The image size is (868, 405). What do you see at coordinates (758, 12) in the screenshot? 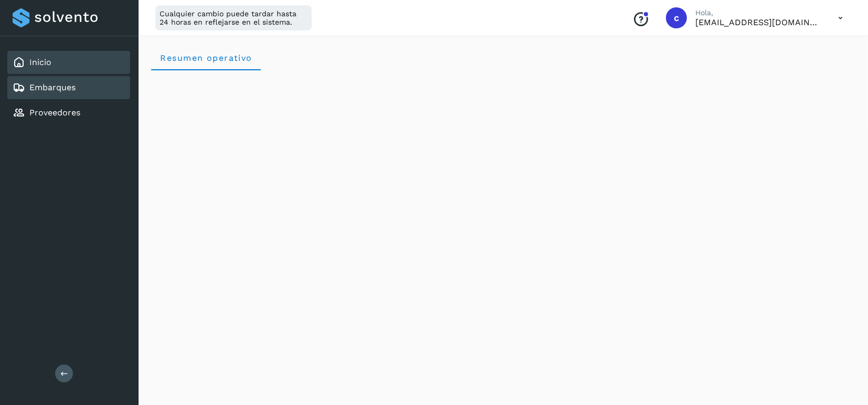
I see `p: Hola,` at bounding box center [758, 12].